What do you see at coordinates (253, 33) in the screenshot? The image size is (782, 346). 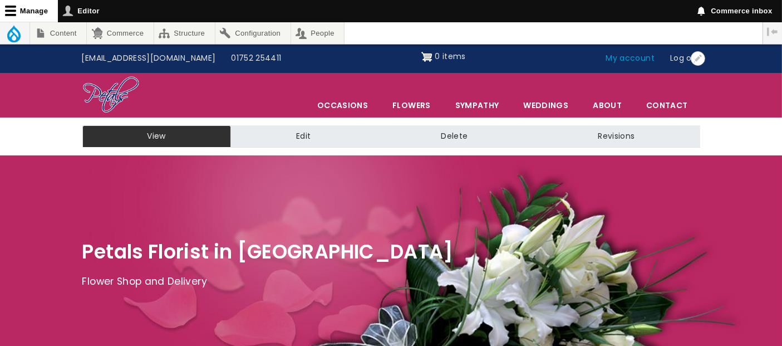 I see `a: Configuration` at bounding box center [253, 33].